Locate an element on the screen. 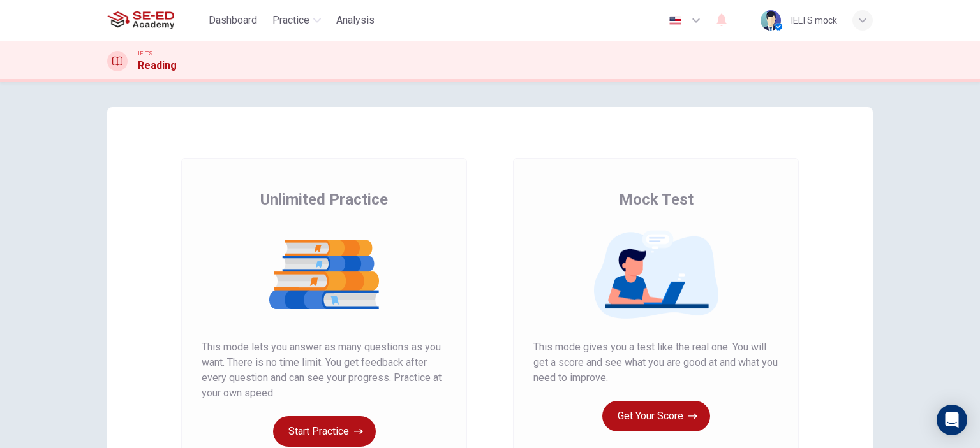 This screenshot has width=980, height=448. span: Unlimited Practice is located at coordinates (324, 200).